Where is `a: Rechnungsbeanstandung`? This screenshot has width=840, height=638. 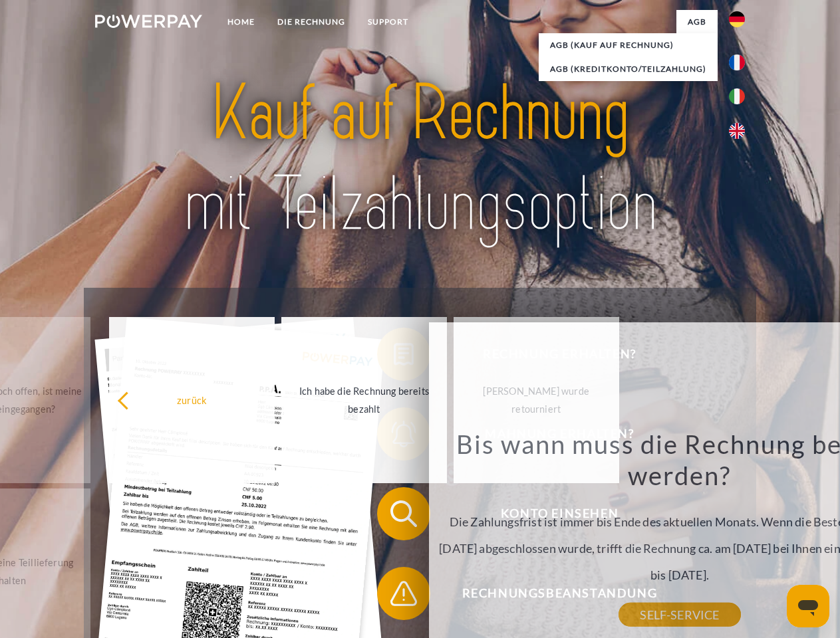
a: Rechnungsbeanstandung is located at coordinates (550, 594).